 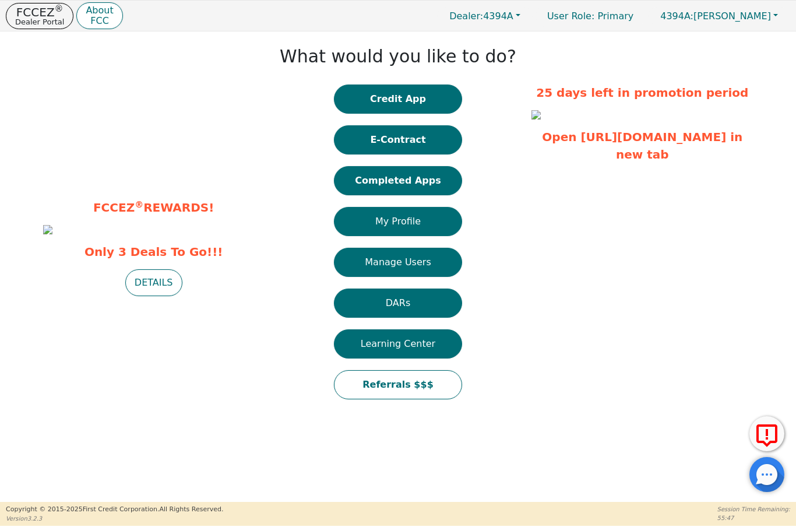 What do you see at coordinates (398, 262) in the screenshot?
I see `button: Manage Users` at bounding box center [398, 262].